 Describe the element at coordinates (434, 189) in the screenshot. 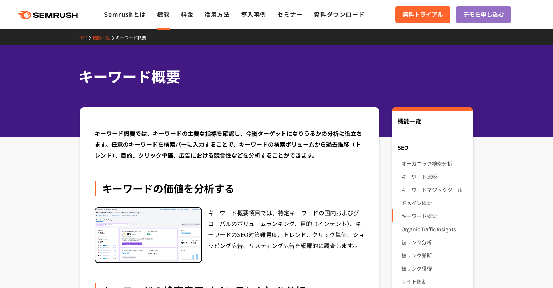

I see `a: キーワードマジックツール` at that location.